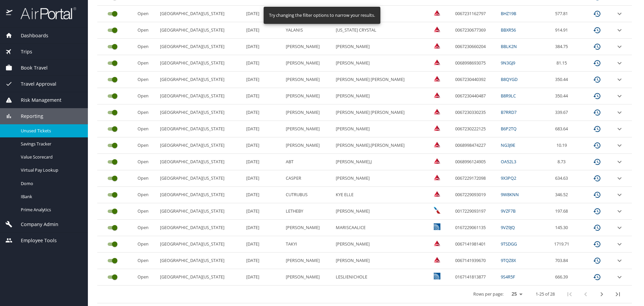  Describe the element at coordinates (476, 162) in the screenshot. I see `td: 0068996124905` at that location.